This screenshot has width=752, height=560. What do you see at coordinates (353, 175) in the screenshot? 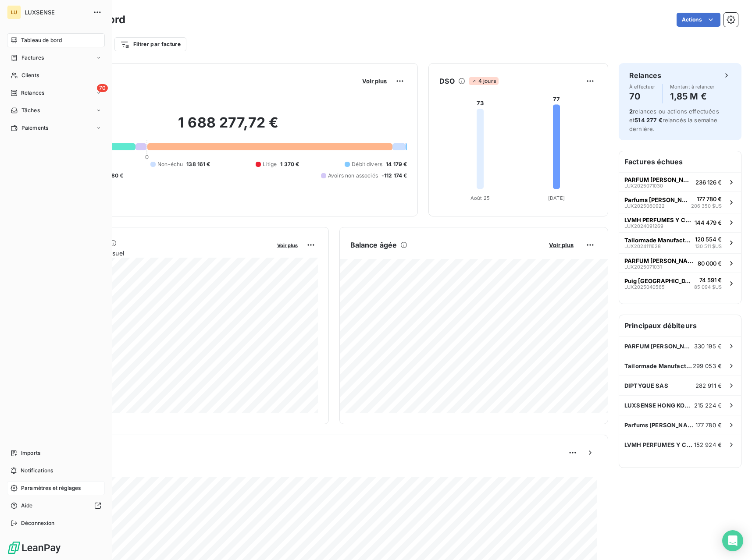
I see `span: Avoirs non associés` at bounding box center [353, 175].